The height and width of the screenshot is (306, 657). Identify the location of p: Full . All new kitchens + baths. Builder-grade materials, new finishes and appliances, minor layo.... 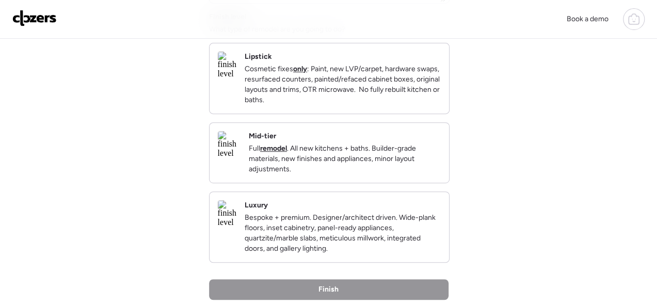
(345, 159).